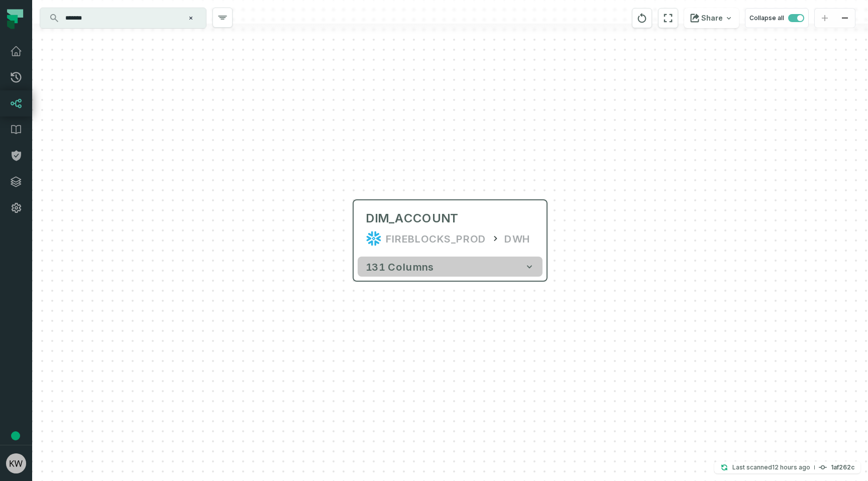 Image resolution: width=868 pixels, height=481 pixels. What do you see at coordinates (791, 467) in the screenshot?
I see `relative-time: Oct 8, 2025, 3:04 AM EDT` at bounding box center [791, 467].